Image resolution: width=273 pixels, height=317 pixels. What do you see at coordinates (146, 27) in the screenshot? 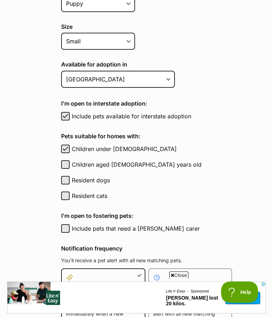
I see `label: Size` at bounding box center [146, 27].